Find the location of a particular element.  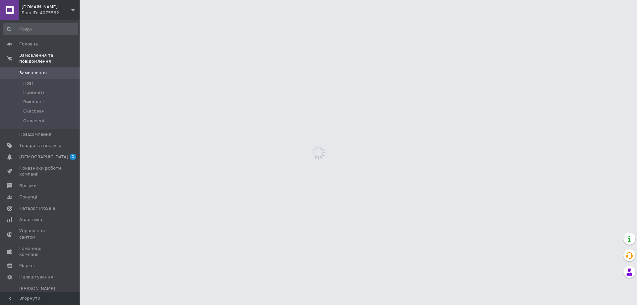

span: 1 is located at coordinates (73, 156).